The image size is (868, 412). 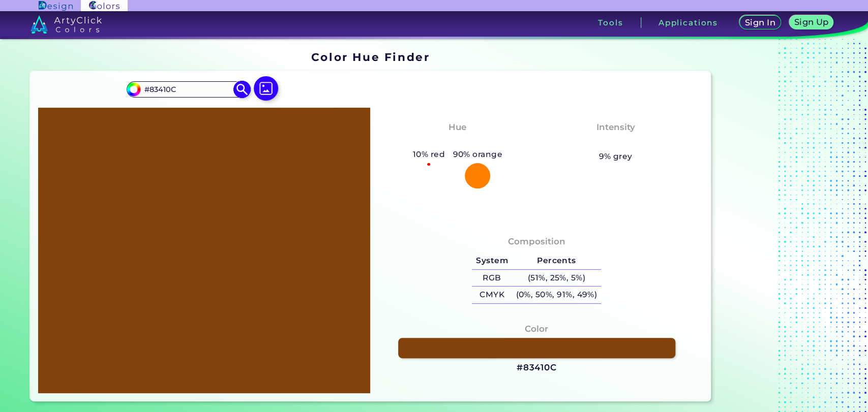 I want to click on h5: 10% red, so click(x=428, y=154).